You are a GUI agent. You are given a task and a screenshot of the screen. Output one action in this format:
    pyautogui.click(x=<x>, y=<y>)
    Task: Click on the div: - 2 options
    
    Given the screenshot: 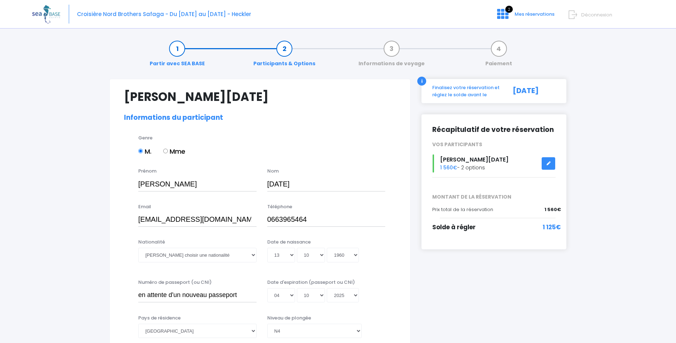 What is the action you would take?
    pyautogui.click(x=494, y=163)
    